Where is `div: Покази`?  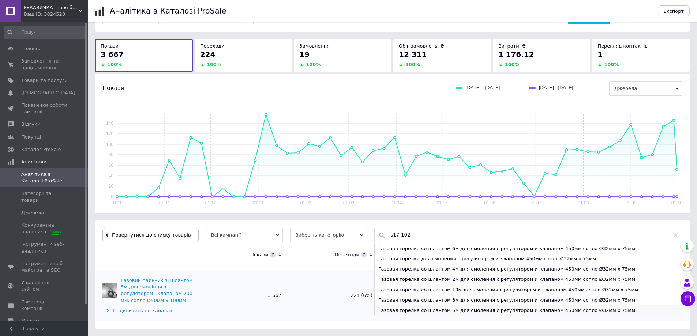 div: Покази is located at coordinates (259, 255).